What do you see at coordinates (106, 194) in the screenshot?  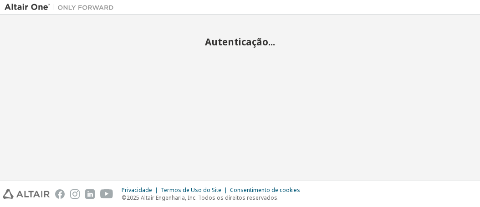 I see `img: youtube.svg` at bounding box center [106, 194].